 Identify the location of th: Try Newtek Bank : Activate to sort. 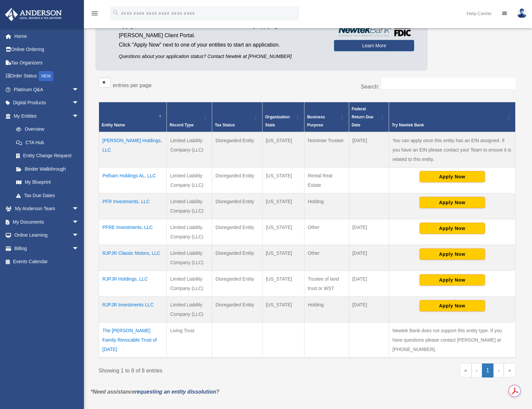
(452, 117).